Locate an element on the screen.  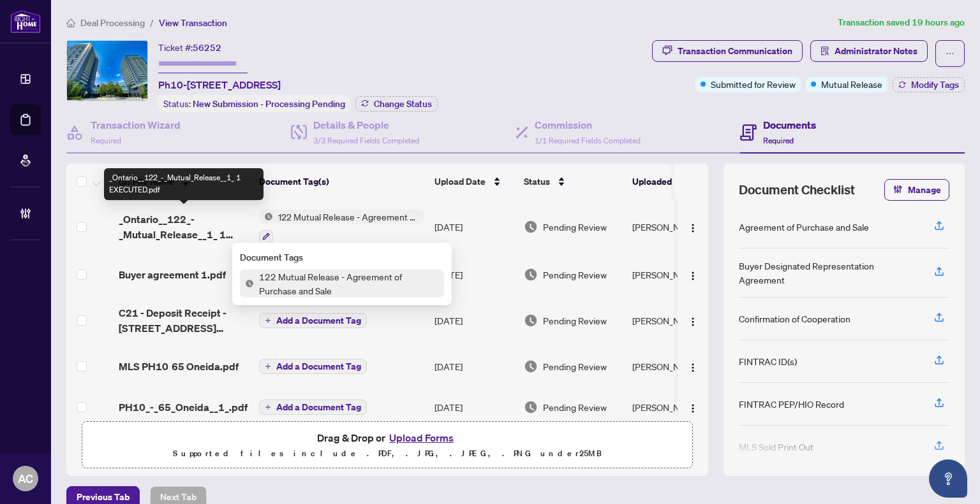
span: ellipsis is located at coordinates (950, 53).